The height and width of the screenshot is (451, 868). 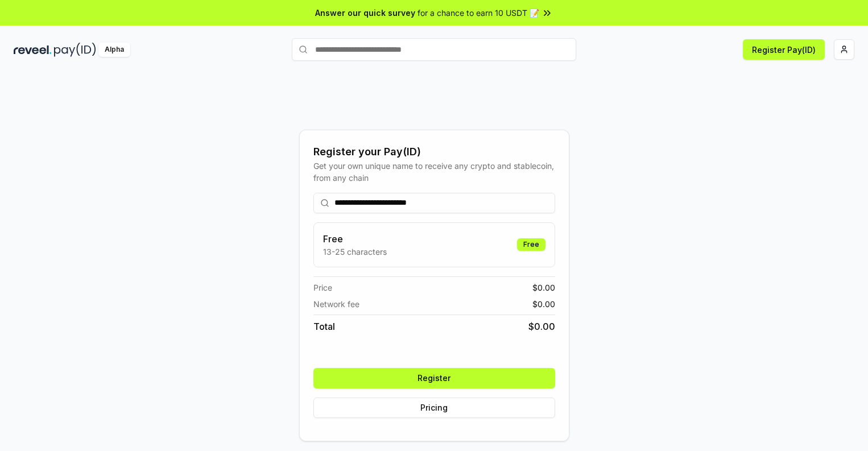 What do you see at coordinates (355, 239) in the screenshot?
I see `h3: Free` at bounding box center [355, 239].